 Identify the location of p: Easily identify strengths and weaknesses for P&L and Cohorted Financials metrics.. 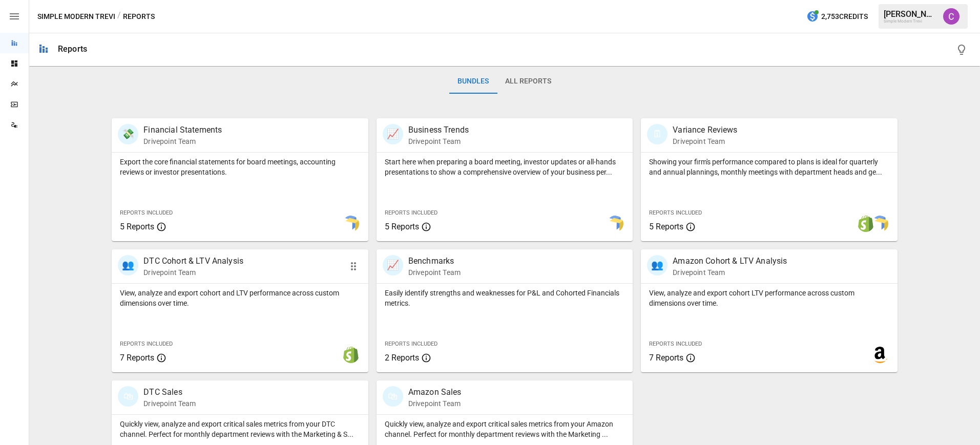
(504, 298).